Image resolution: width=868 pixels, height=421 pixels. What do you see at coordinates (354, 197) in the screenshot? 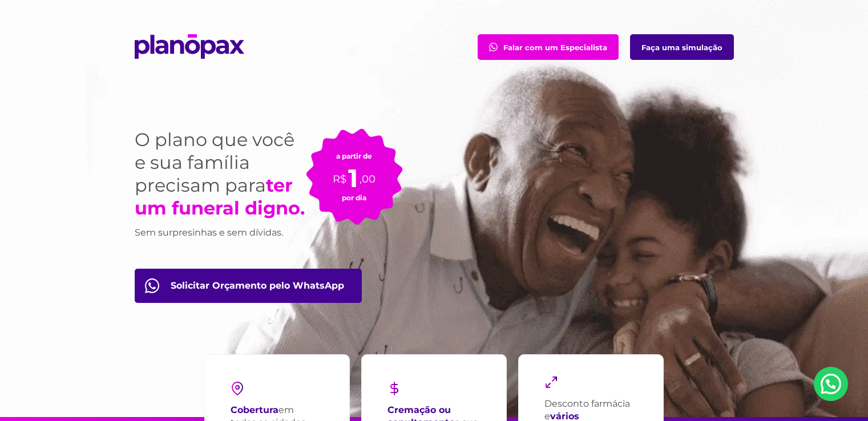
I see `small: por dia` at bounding box center [354, 197].